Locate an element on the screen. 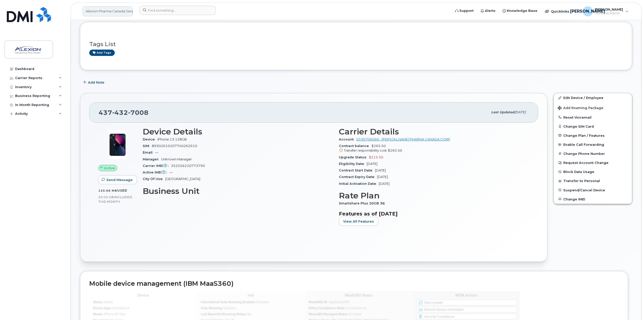 This screenshot has width=644, height=320. span: Change Plan / Features is located at coordinates (584, 135).